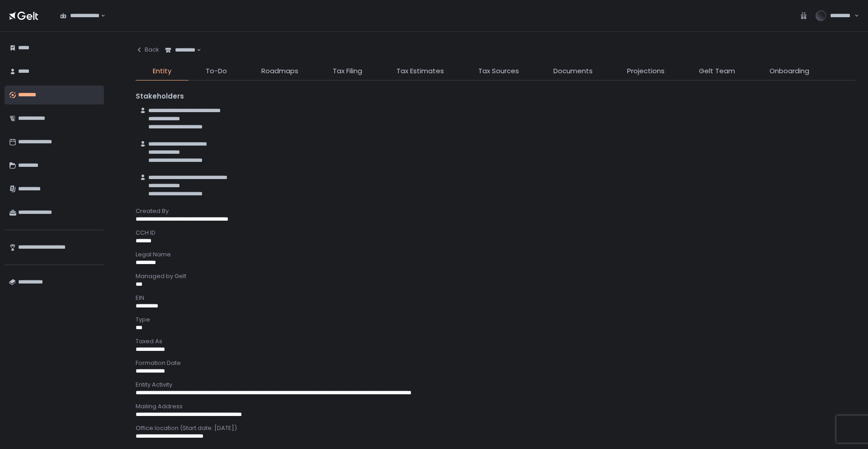 This screenshot has height=449, width=868. What do you see at coordinates (495, 298) in the screenshot?
I see `div: EIN` at bounding box center [495, 298].